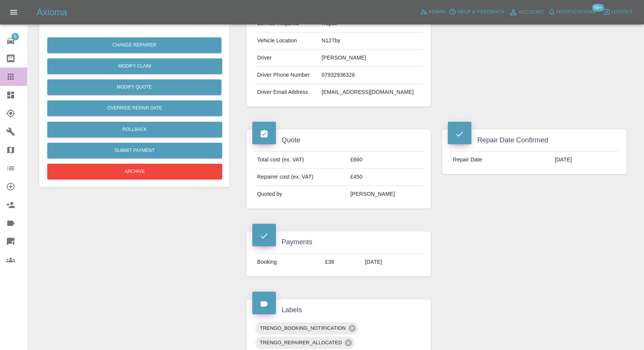 The height and width of the screenshot is (350, 644). Describe the element at coordinates (301, 194) in the screenshot. I see `td: Quoted by` at that location.